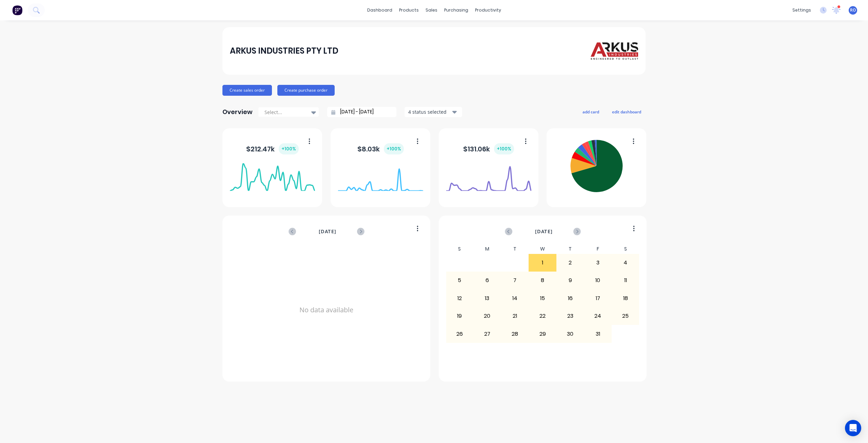 Image resolution: width=868 pixels, height=443 pixels. Describe the element at coordinates (571, 280) in the screenshot. I see `div: 9` at that location.